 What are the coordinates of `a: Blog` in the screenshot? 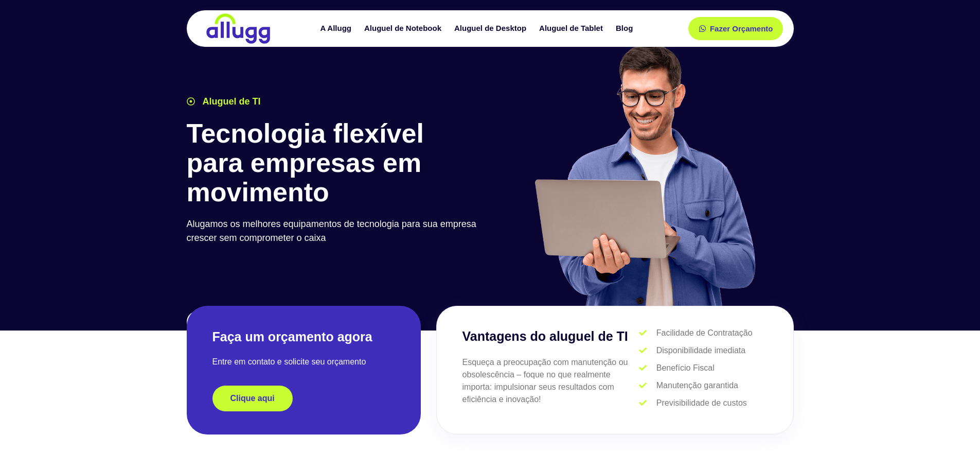 It's located at (625, 28).